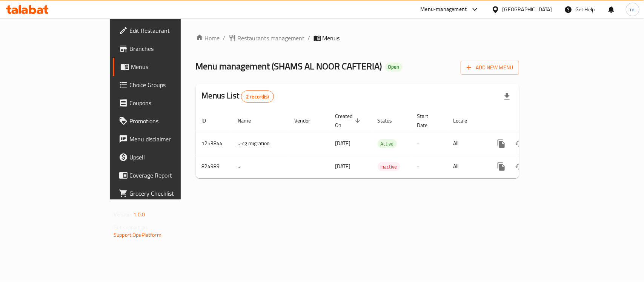  Describe the element at coordinates (170, 193) in the screenshot. I see `span: Grocery Checklist` at that location.